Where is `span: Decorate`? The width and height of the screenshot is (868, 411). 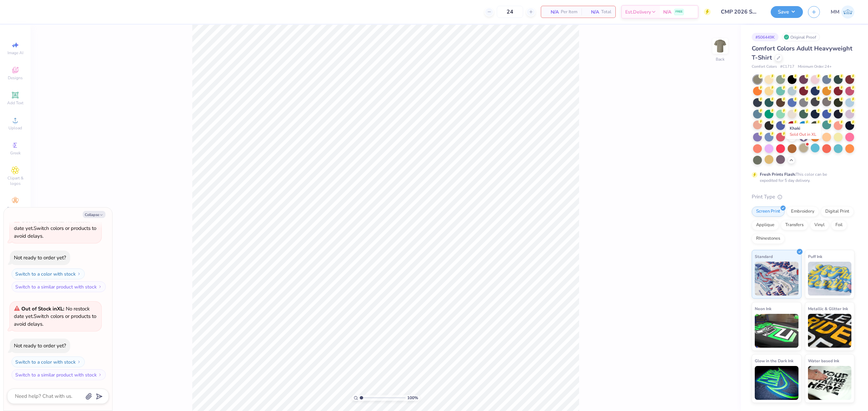
span: Decorate is located at coordinates (15, 208).